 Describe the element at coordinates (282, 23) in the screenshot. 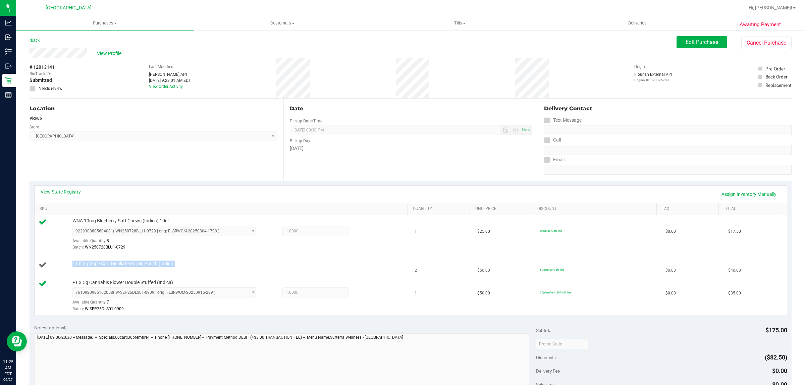

I see `span: Customers` at that location.